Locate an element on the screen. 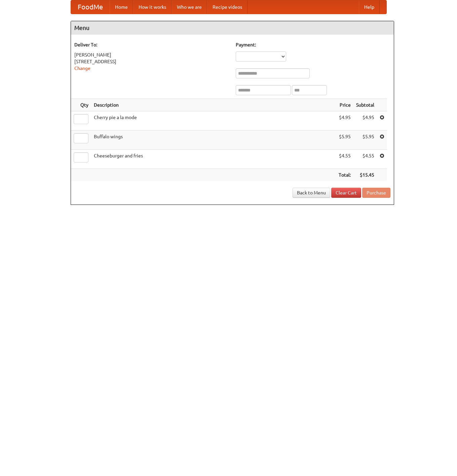 The width and height of the screenshot is (457, 476). th: $15.45 is located at coordinates (365, 175).